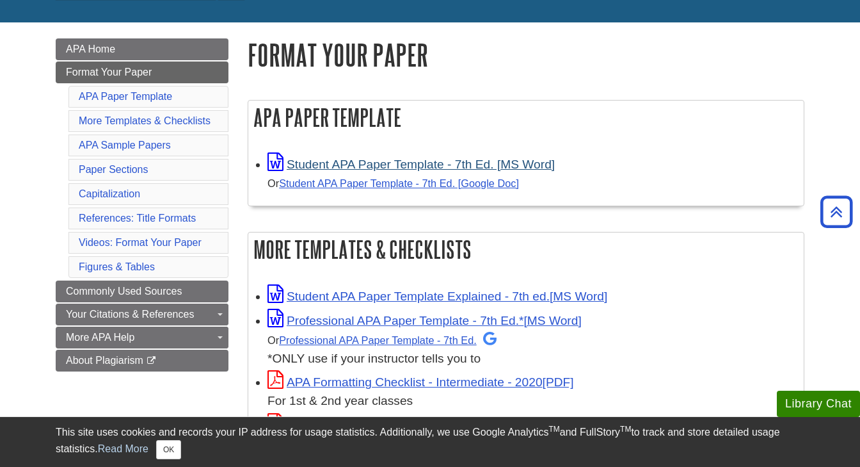 The width and height of the screenshot is (860, 467). Describe the element at coordinates (90, 49) in the screenshot. I see `span: APA Home` at that location.